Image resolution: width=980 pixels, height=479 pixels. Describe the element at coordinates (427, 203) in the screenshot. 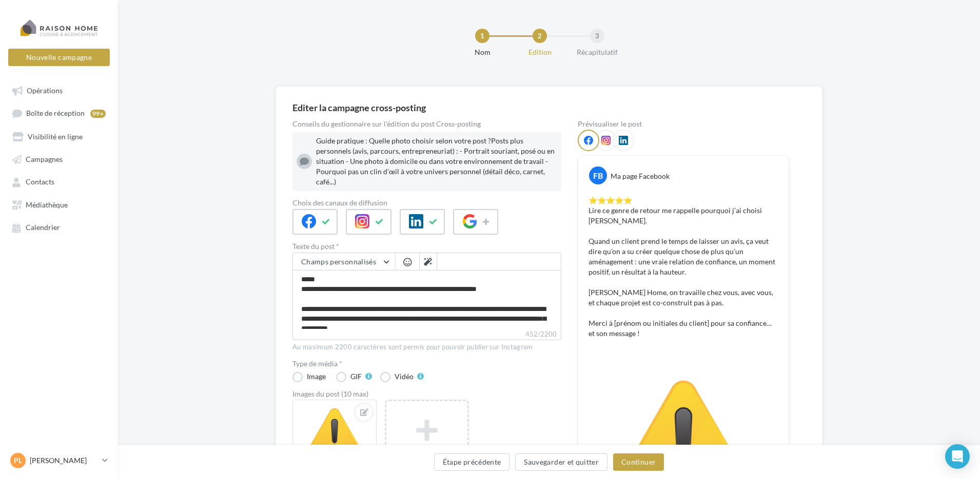

I see `label: Choix des canaux de diffusion` at that location.